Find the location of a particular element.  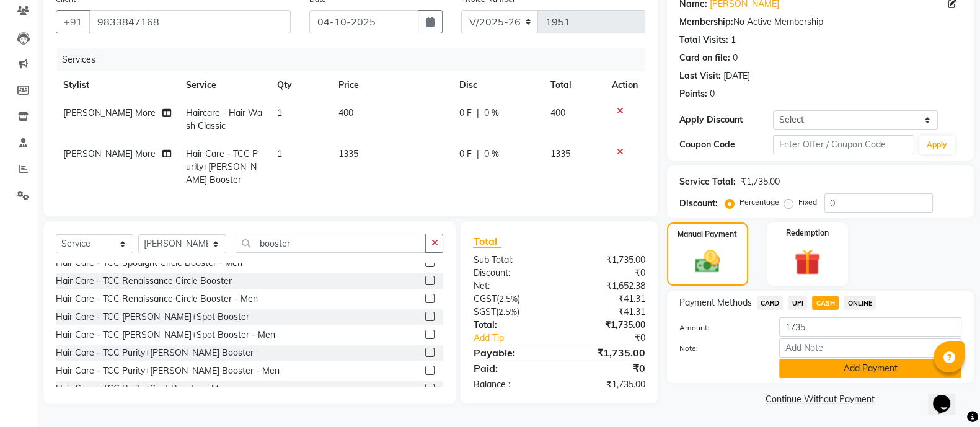

div: Hair Care - TCC Purity+Spot Booster - Men is located at coordinates (142, 388).